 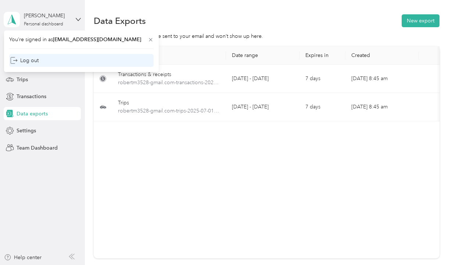 I want to click on div: Transactions & receipts, so click(x=169, y=75).